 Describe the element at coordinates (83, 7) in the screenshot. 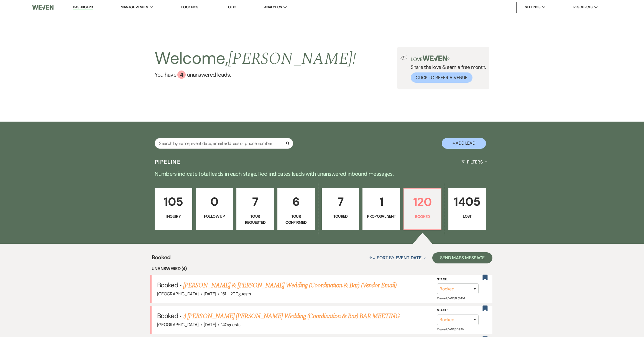

I see `a: Dashboard` at that location.